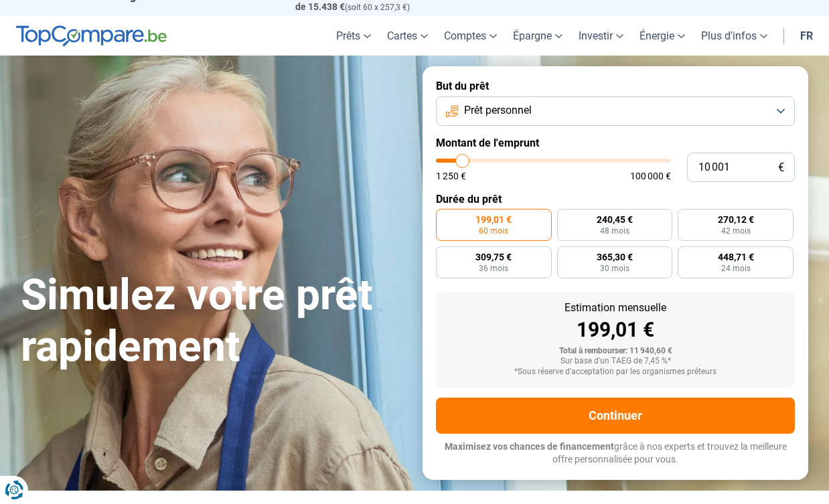  I want to click on span: 24 mois, so click(736, 269).